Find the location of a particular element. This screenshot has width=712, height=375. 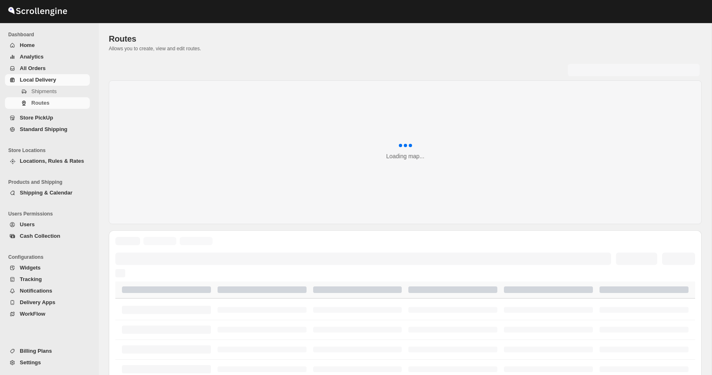

span: Tracking is located at coordinates (30, 279).